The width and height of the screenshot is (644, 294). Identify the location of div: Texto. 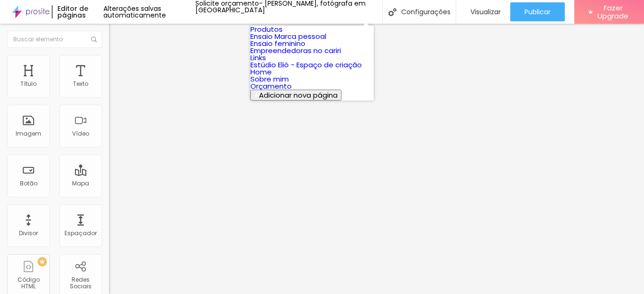
(80, 84).